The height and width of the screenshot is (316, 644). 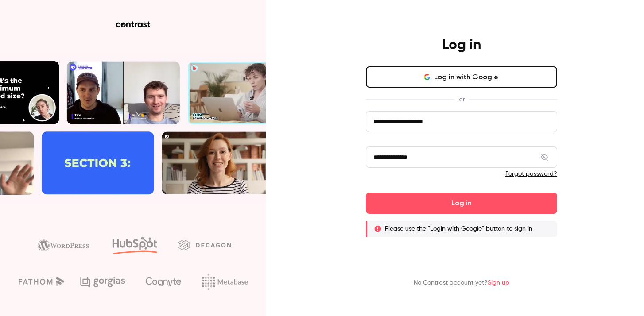 I want to click on button: Log in with Google, so click(x=461, y=77).